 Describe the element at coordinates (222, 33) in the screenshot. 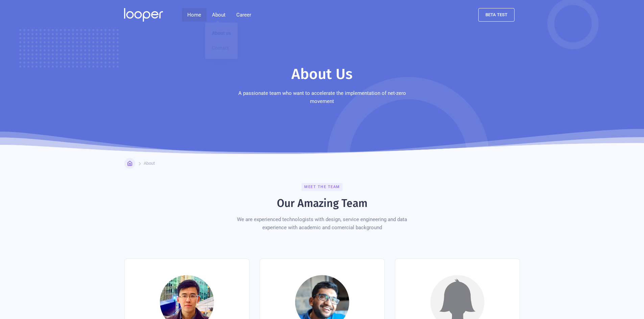

I see `a: About us` at that location.